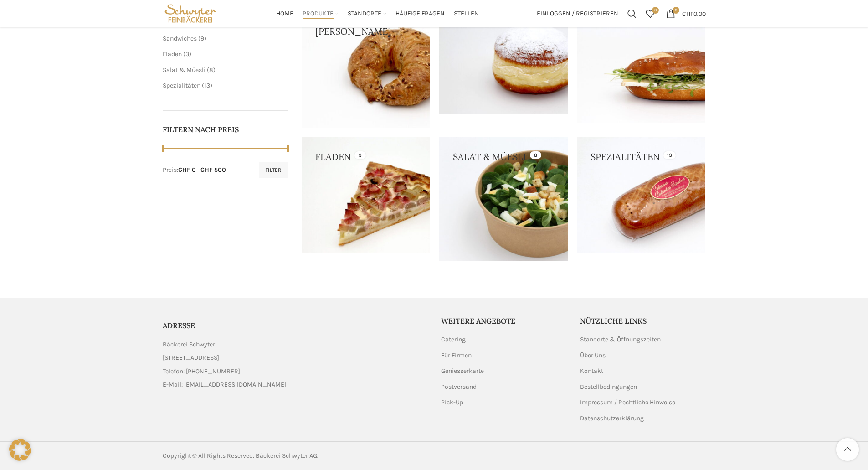 The height and width of the screenshot is (470, 868). I want to click on div: Suchen, so click(632, 14).